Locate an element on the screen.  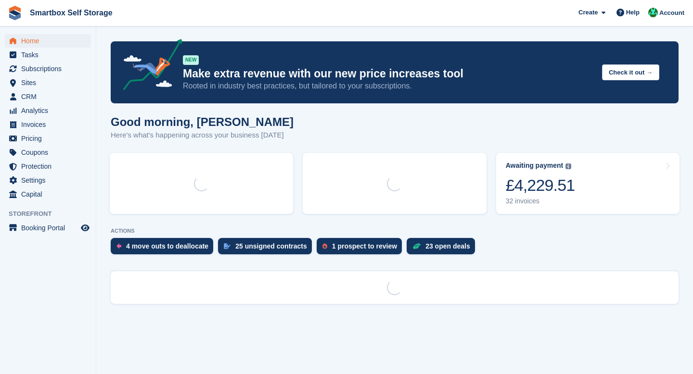
span: Analytics is located at coordinates (50, 111).